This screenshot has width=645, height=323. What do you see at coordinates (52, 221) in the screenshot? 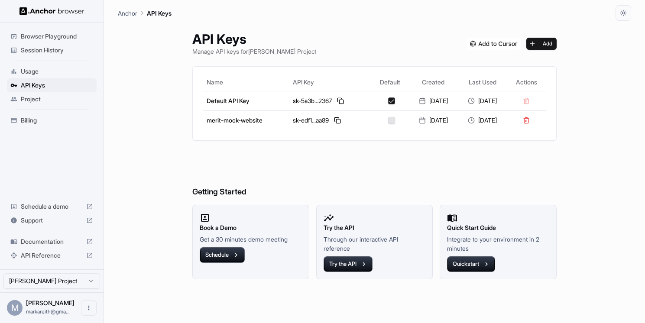
I see `div: Support` at bounding box center [52, 221].